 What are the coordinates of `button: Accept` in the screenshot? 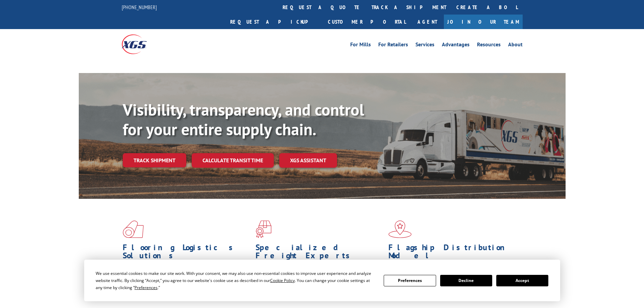 It's located at (522, 281).